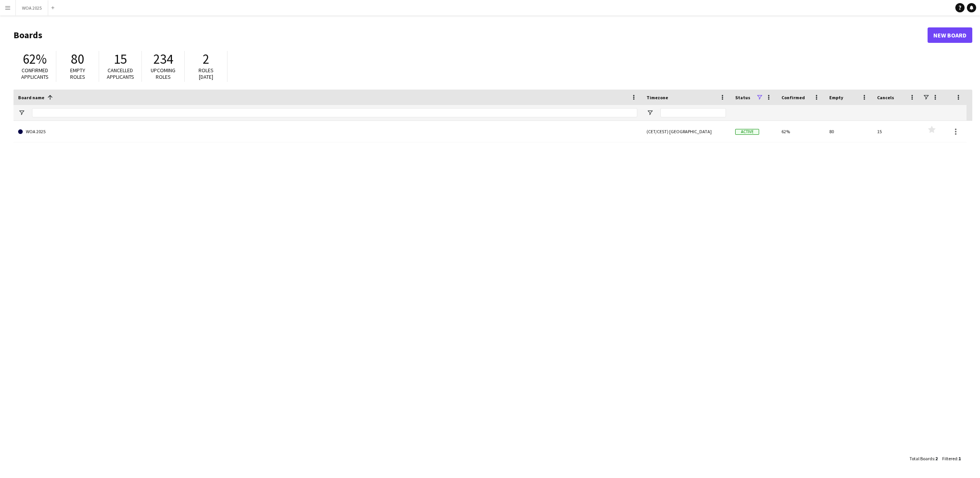 Image resolution: width=980 pixels, height=478 pixels. I want to click on div: 62%, so click(801, 131).